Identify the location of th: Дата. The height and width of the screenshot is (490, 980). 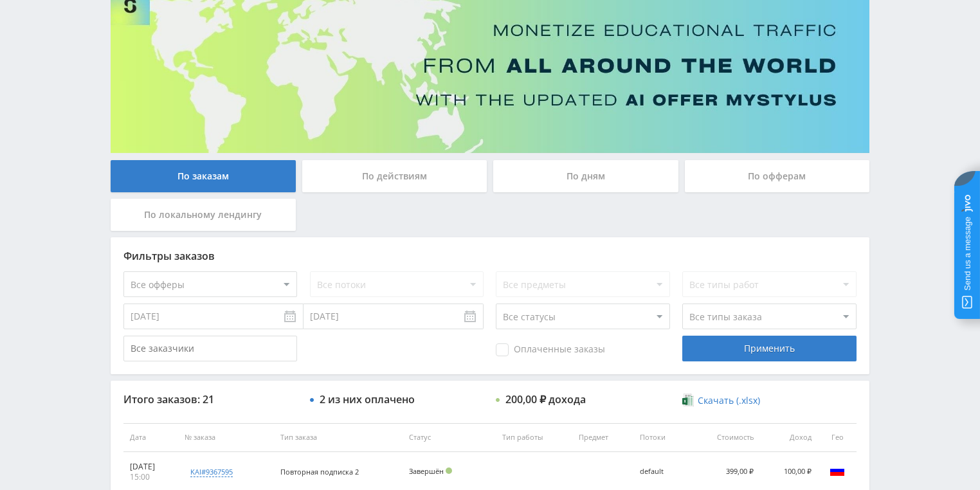
(150, 437).